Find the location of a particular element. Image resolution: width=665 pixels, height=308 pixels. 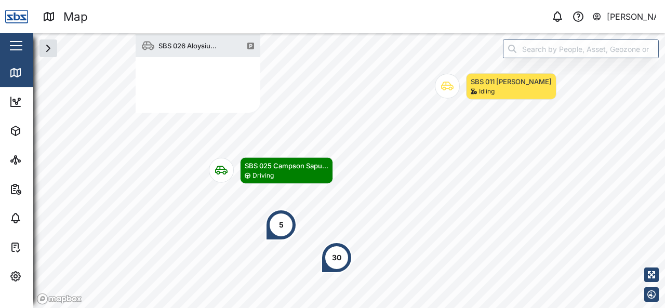

div: Alarms is located at coordinates (43, 218).